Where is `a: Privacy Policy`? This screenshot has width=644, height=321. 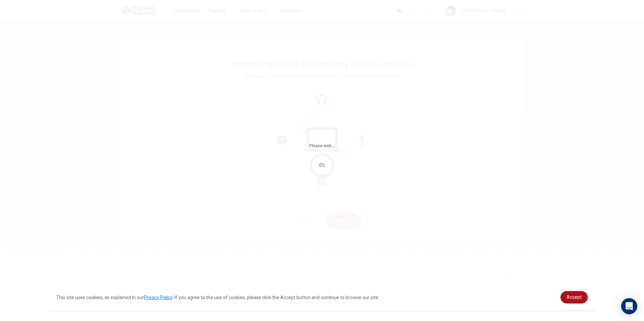 a: Privacy Policy is located at coordinates (158, 298).